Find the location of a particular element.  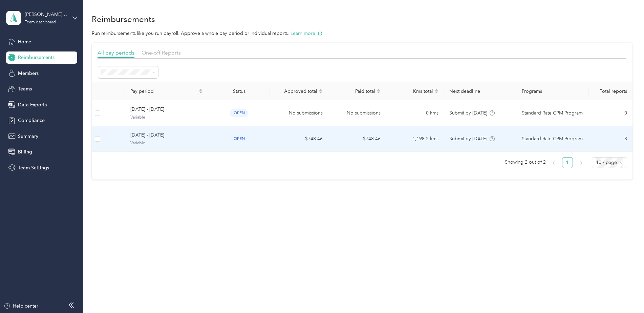

span: Members is located at coordinates (28, 73).